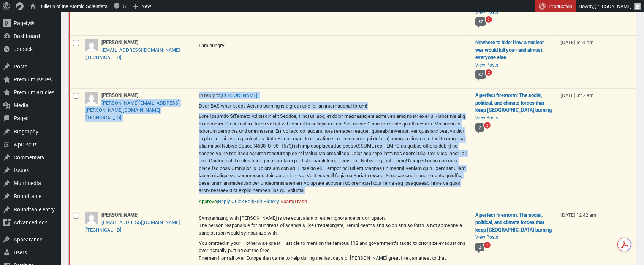  What do you see at coordinates (286, 202) in the screenshot?
I see `a: Mark this comment as spam` at bounding box center [286, 202].